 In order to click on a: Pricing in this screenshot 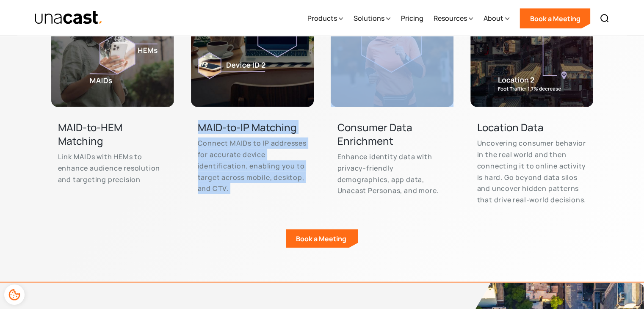, I will do `click(412, 19)`.